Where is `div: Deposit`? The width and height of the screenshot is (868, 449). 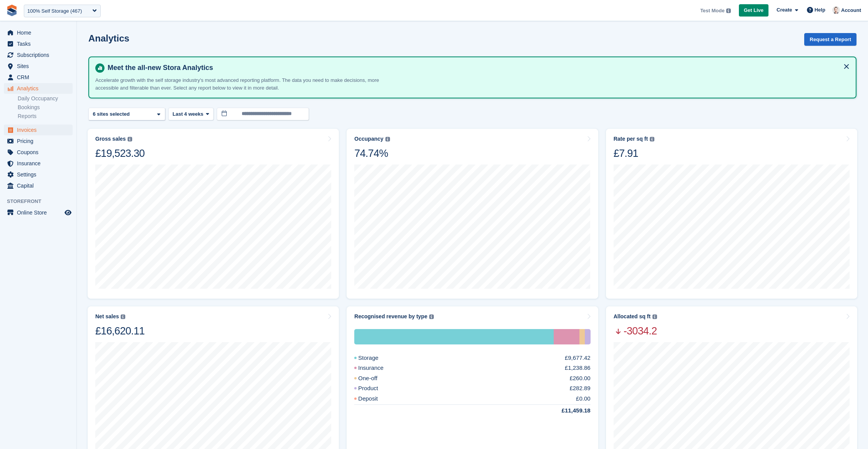 div: Deposit is located at coordinates (375, 399).